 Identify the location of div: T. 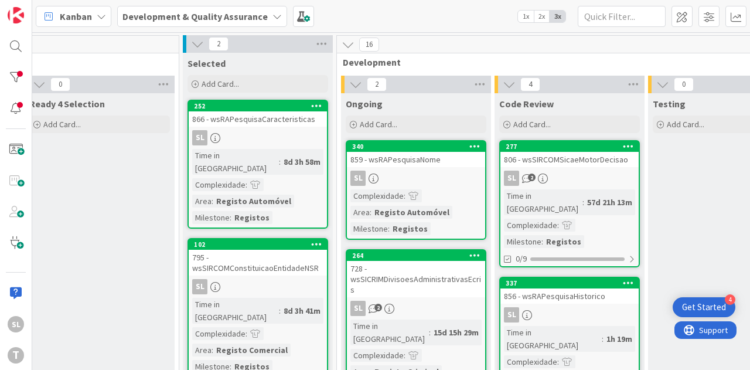
(16, 355).